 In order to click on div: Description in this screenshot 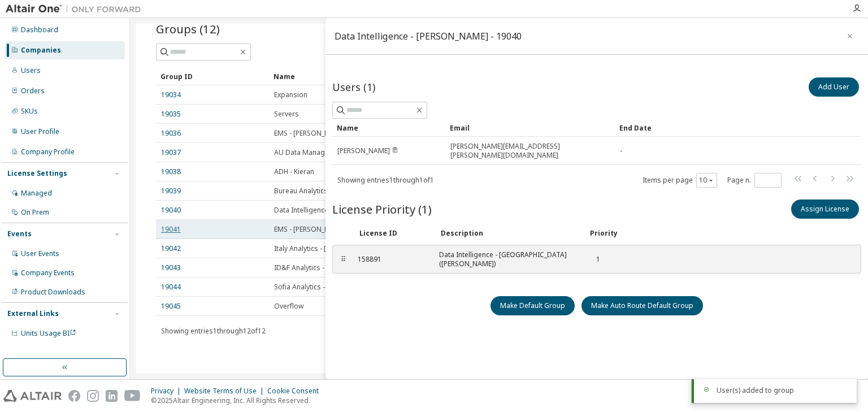, I will do `click(508, 233)`.